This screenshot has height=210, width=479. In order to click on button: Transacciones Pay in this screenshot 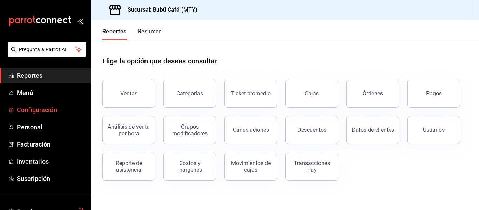, I will do `click(312, 167)`.